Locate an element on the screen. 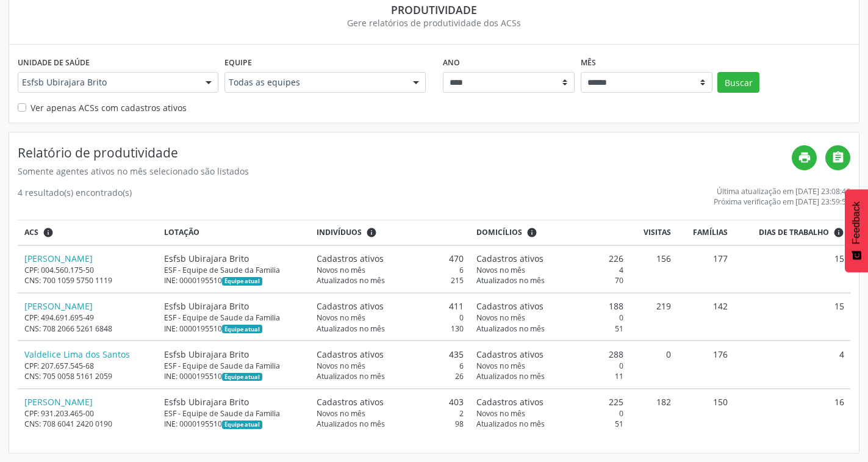 Image resolution: width=868 pixels, height=462 pixels. td: 4 is located at coordinates (792, 364).